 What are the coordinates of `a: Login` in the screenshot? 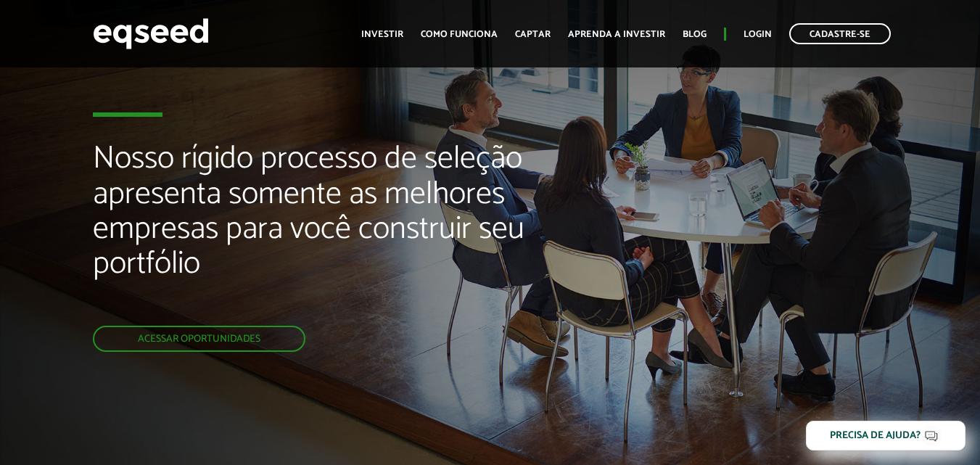 It's located at (757, 34).